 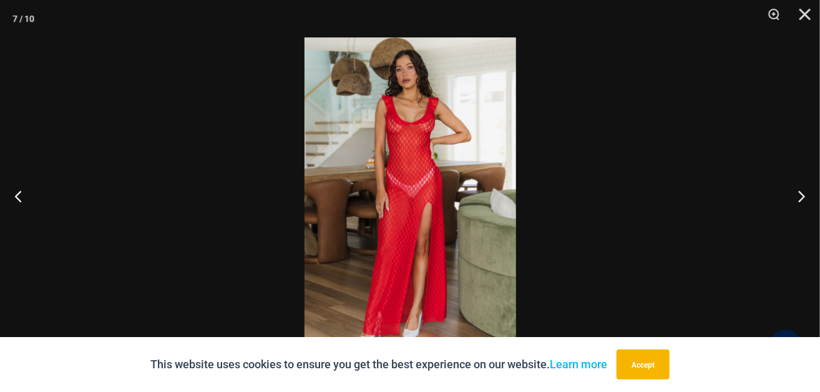 What do you see at coordinates (579, 364) in the screenshot?
I see `a: Learn more` at bounding box center [579, 364].